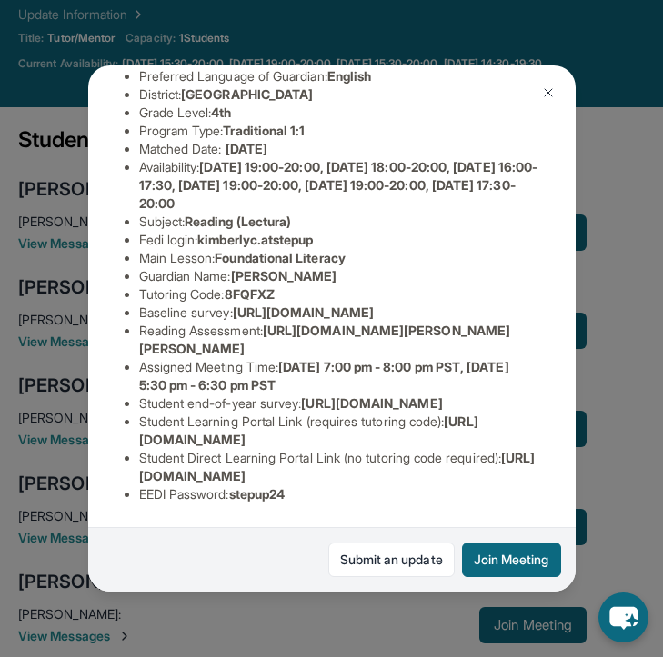 The height and width of the screenshot is (657, 663). Describe the element at coordinates (339, 131) in the screenshot. I see `li: Program Type:` at that location.